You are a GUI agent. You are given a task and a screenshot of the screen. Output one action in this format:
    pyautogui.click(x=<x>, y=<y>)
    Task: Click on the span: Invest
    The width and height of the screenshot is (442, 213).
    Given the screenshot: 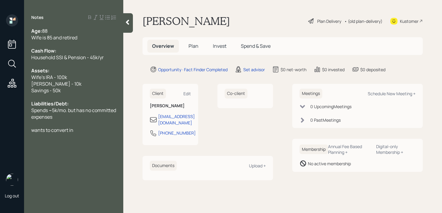 What is the action you would take?
    pyautogui.click(x=219, y=46)
    